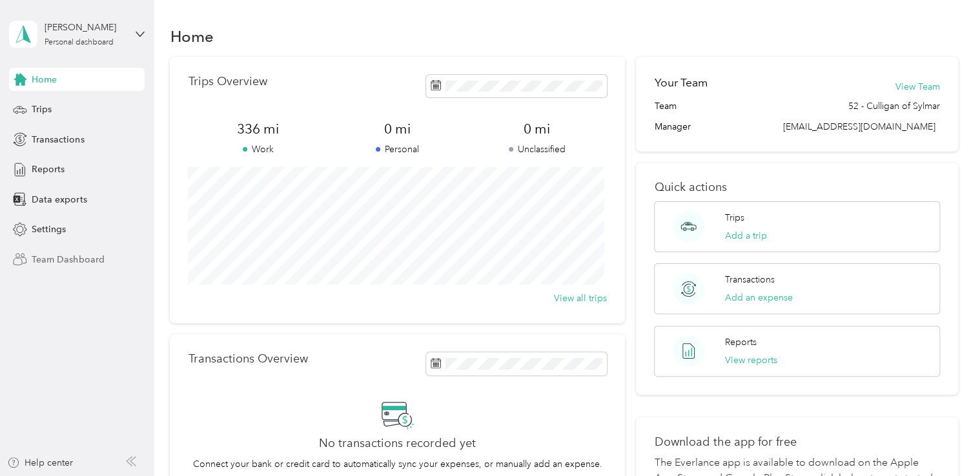  Describe the element at coordinates (396, 443) in the screenshot. I see `h2: No transactions recorded yet` at that location.